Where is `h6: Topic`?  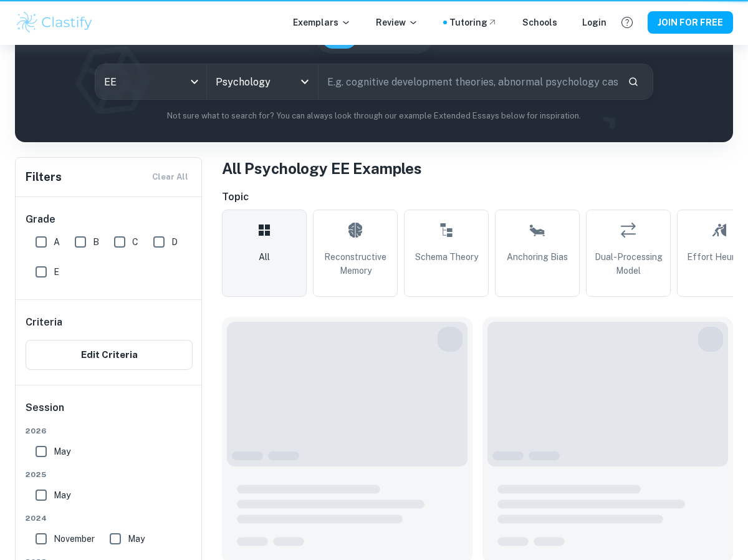
h6: Topic is located at coordinates (477, 197).